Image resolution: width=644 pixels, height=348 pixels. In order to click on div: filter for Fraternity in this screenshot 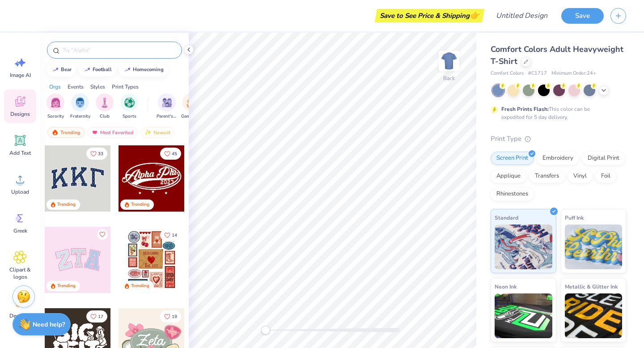, I will do `click(80, 107)`.